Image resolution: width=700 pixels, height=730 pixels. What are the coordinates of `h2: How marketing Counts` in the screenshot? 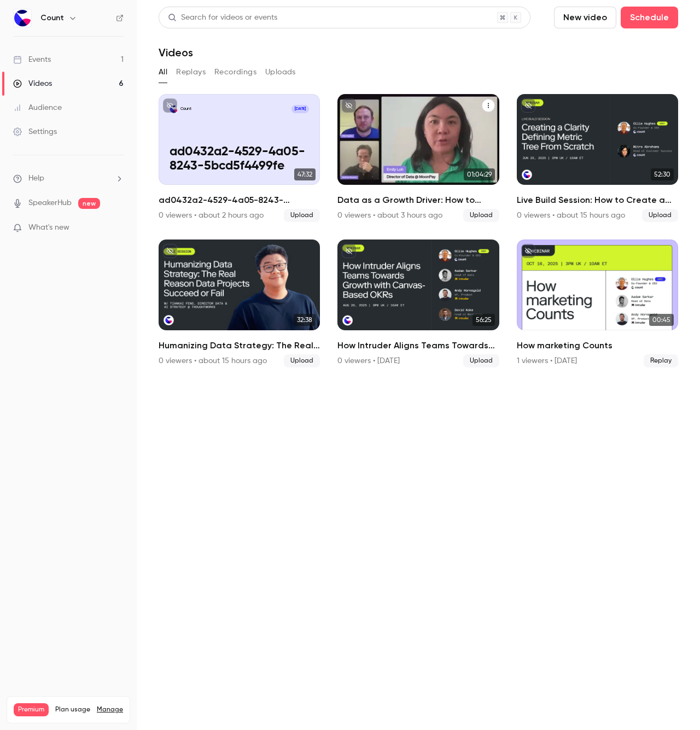 It's located at (597, 346).